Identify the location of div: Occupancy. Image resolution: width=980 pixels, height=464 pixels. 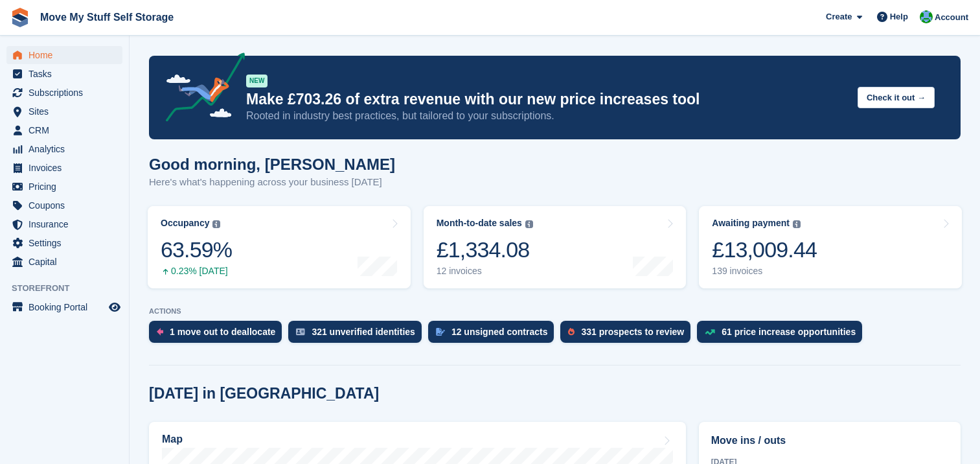
(185, 223).